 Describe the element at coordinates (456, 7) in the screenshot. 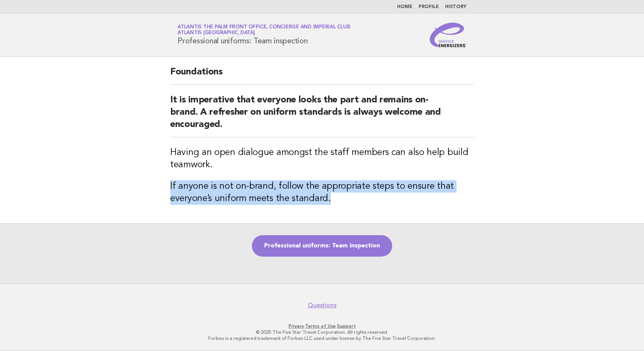

I see `a: History` at that location.